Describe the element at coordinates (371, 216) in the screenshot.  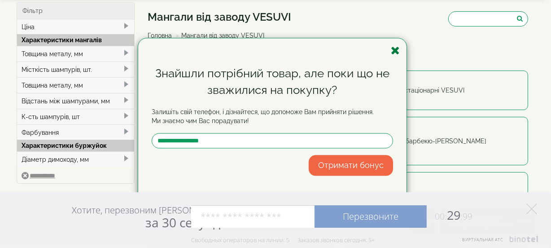
I see `a: Перезвоните` at that location.